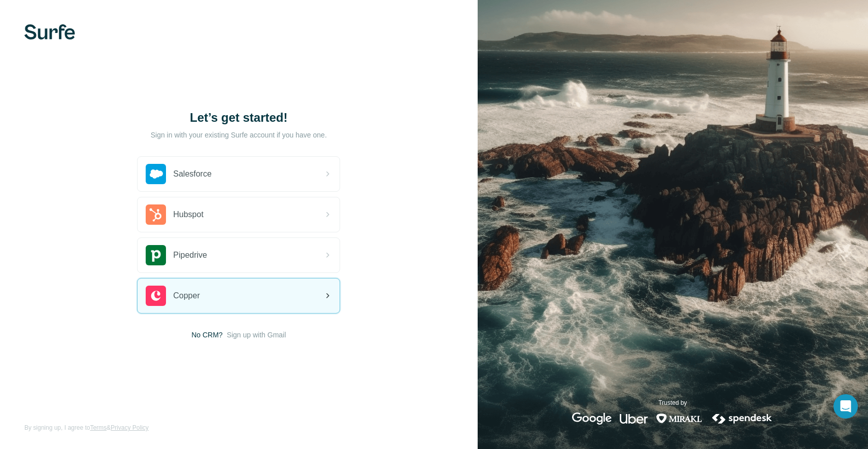 The height and width of the screenshot is (449, 868). What do you see at coordinates (592, 419) in the screenshot?
I see `img: google's logo` at bounding box center [592, 419].